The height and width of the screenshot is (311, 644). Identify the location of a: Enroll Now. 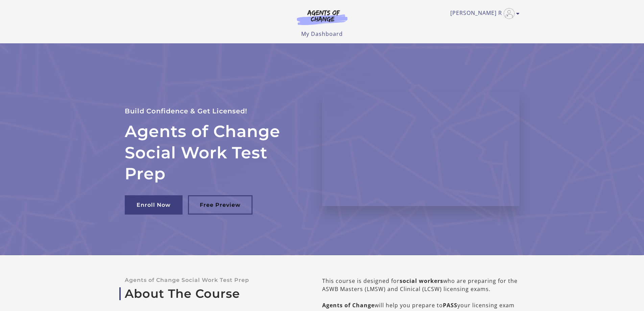
(154, 205).